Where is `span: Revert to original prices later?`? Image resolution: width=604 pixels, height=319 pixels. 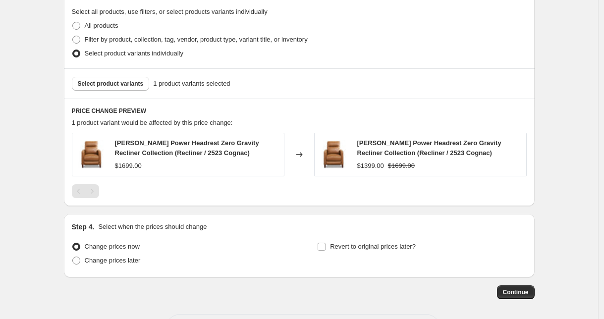
span: Revert to original prices later? is located at coordinates (373, 246).